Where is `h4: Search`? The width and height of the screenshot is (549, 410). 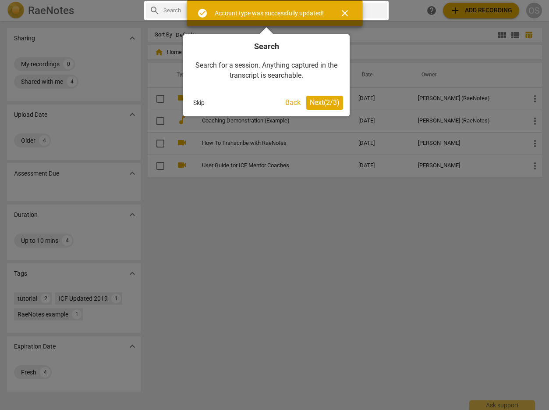
h4: Search is located at coordinates (267, 46).